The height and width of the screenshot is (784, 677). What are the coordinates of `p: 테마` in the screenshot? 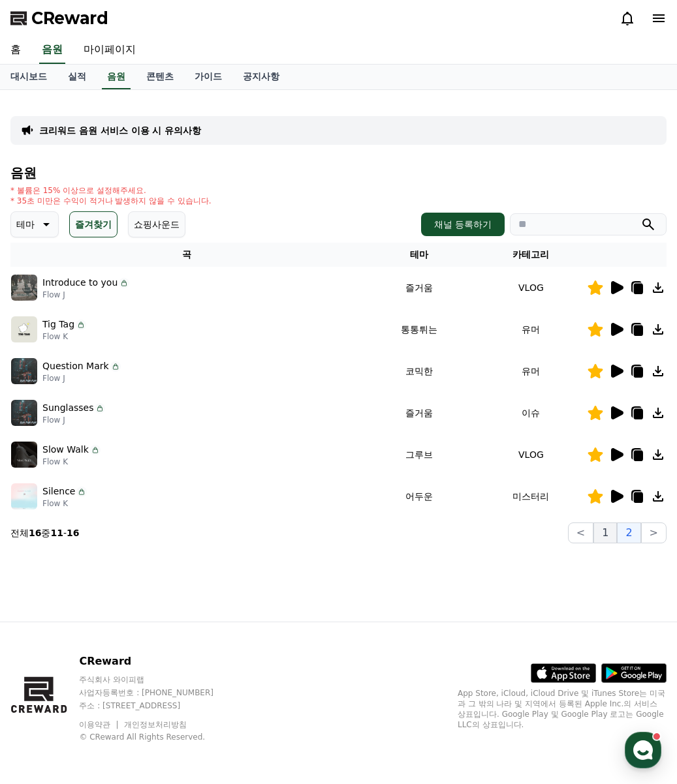 It's located at (25, 224).